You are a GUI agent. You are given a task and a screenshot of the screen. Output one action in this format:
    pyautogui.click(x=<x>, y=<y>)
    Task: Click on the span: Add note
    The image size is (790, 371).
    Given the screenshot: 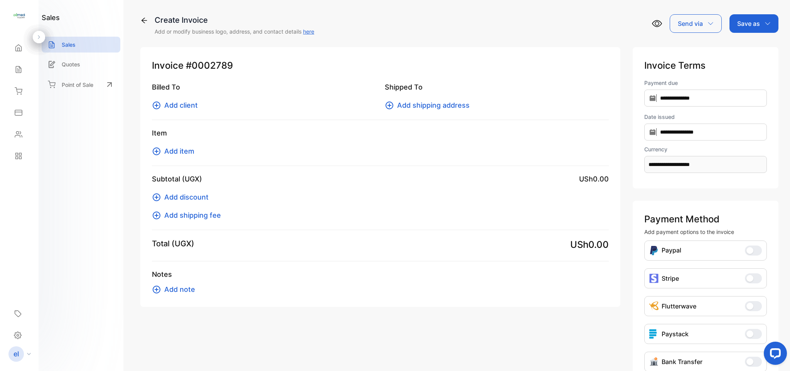 What is the action you would take?
    pyautogui.click(x=180, y=289)
    